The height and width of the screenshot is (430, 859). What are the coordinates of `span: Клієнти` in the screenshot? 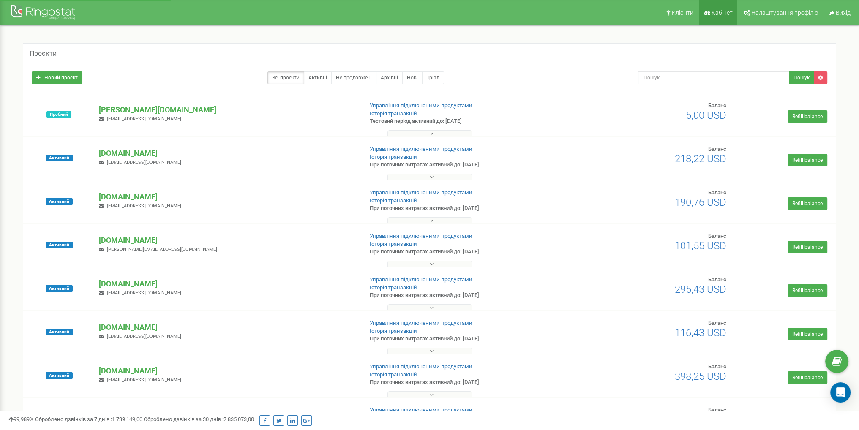 It's located at (682, 13).